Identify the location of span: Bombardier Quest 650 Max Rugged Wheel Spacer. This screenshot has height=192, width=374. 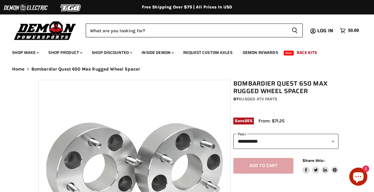
(86, 69).